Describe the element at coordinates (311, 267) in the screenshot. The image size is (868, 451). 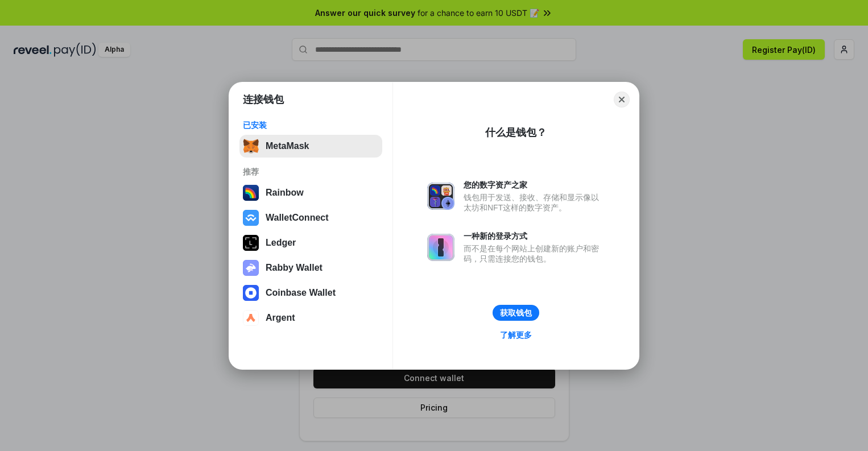
I see `button: Rabby Wallet` at that location.